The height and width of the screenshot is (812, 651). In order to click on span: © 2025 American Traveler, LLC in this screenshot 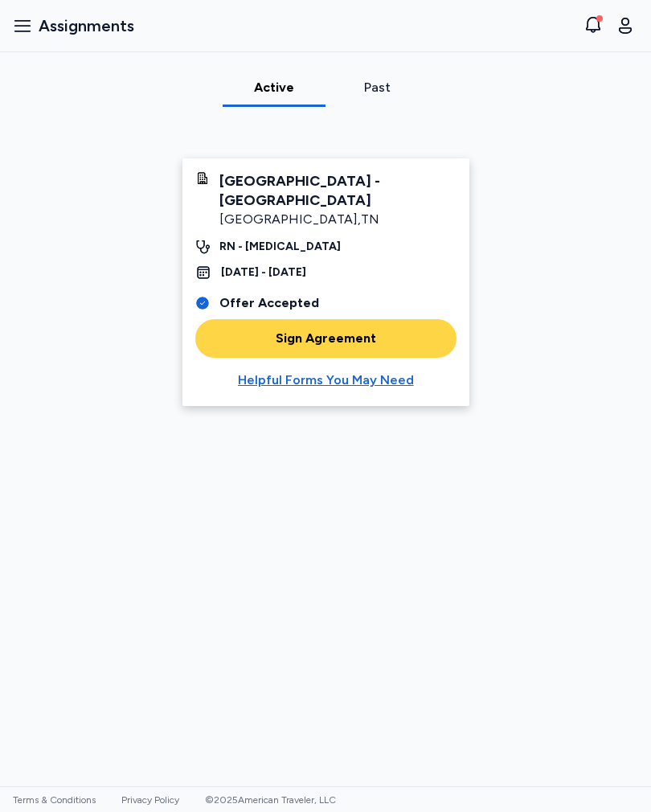, I will do `click(270, 800)`.